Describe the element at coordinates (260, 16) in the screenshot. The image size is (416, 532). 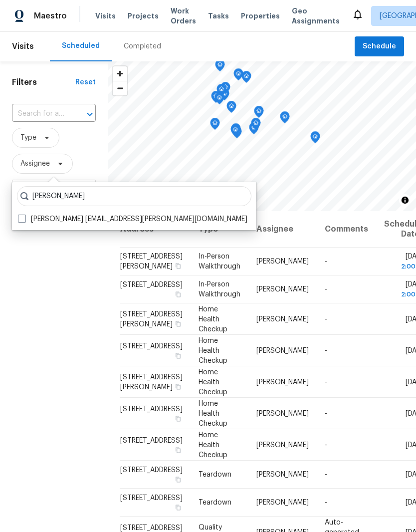
I see `span: Properties` at that location.